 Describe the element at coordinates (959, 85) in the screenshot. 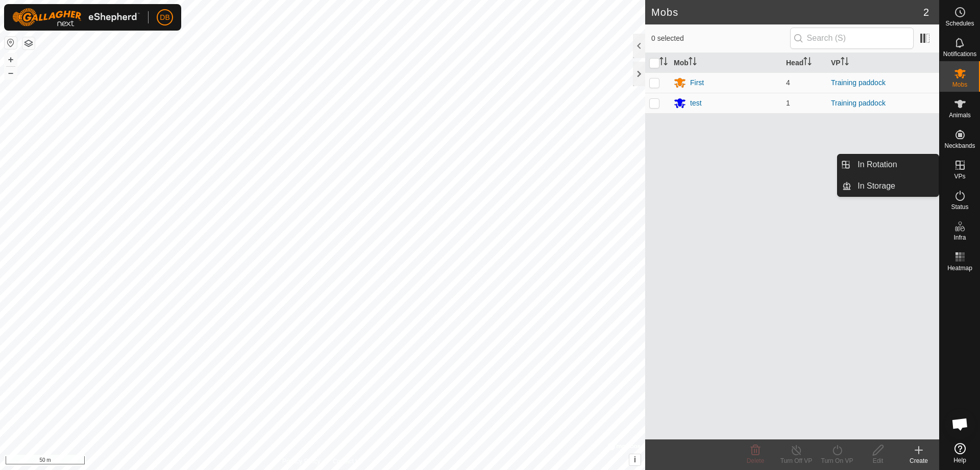

I see `span: Mobs` at that location.